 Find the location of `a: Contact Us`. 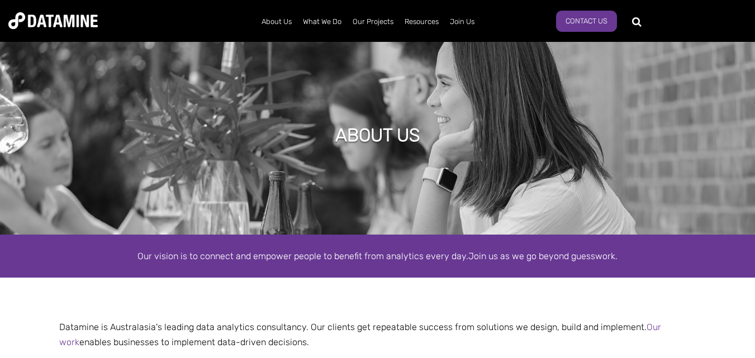

a: Contact Us is located at coordinates (586, 21).